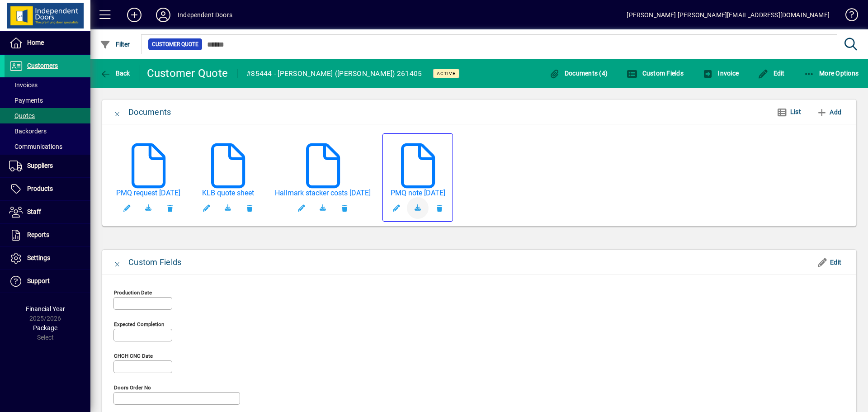 The height and width of the screenshot is (412, 868). I want to click on span: Invoices, so click(23, 85).